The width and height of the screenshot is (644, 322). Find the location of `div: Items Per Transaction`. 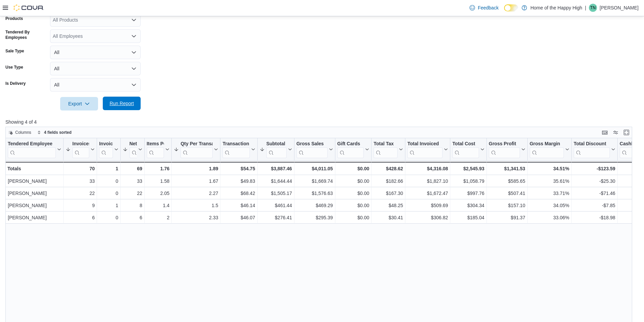

div: Items Per Transaction is located at coordinates (156, 144).